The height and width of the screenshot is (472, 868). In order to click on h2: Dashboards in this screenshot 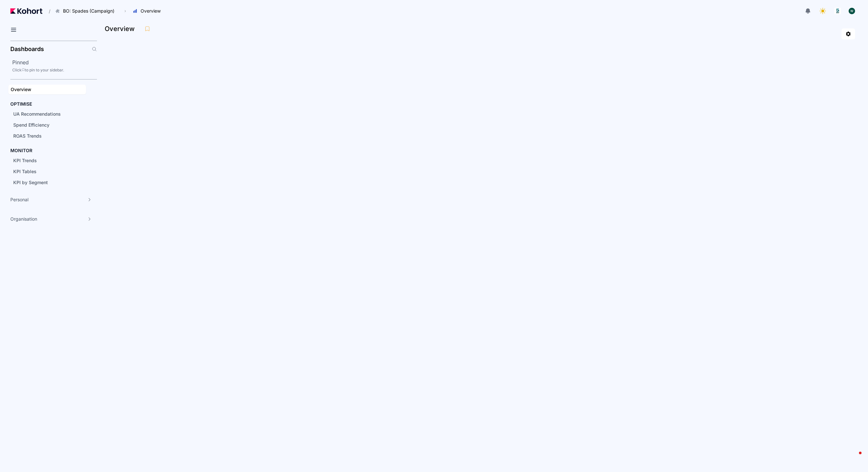, I will do `click(27, 49)`.